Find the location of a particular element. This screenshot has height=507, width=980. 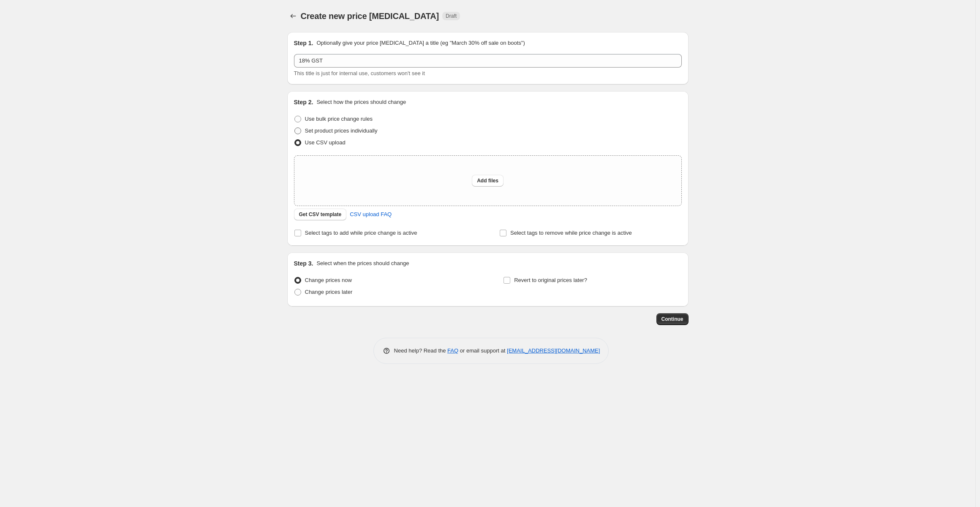

span: Use CSV upload is located at coordinates (325, 142).